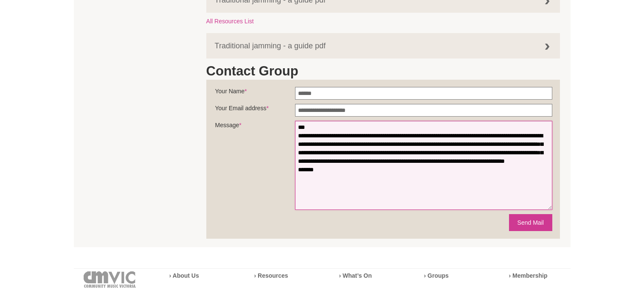 Image resolution: width=644 pixels, height=290 pixels. Describe the element at coordinates (355, 276) in the screenshot. I see `strong: › What’s On` at that location.